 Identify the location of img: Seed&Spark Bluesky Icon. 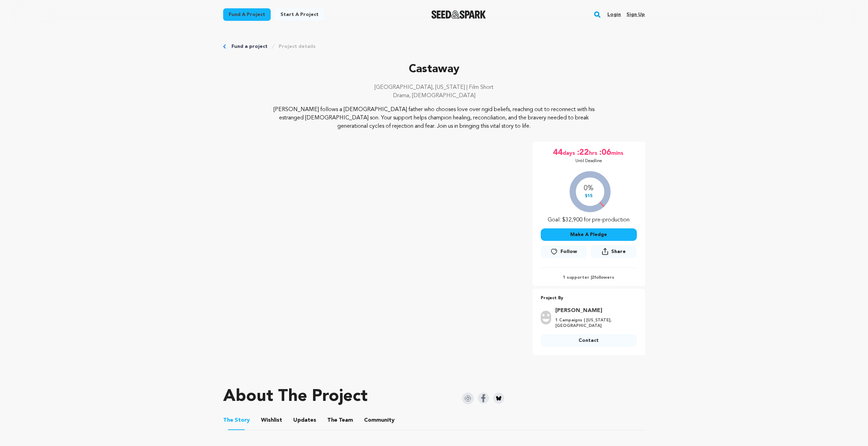
(499, 398).